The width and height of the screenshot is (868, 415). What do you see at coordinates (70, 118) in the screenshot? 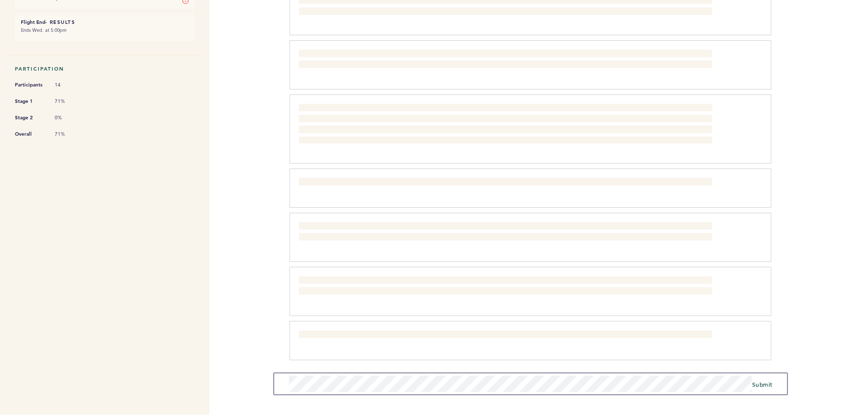
I see `span: 0%` at bounding box center [70, 118].